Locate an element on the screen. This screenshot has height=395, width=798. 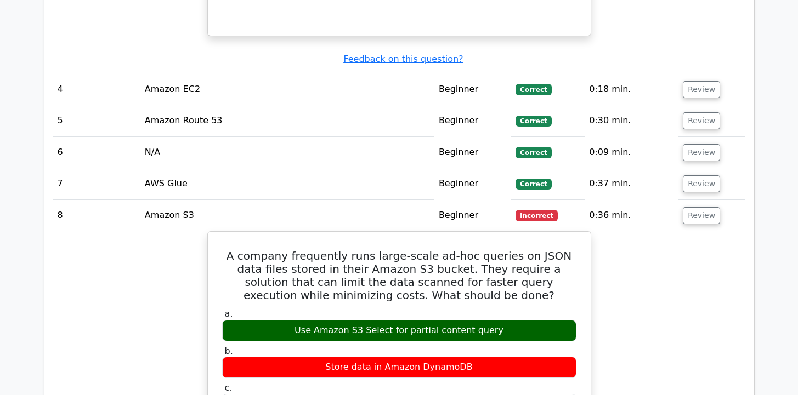
u: Feedback on this question? is located at coordinates (403, 59).